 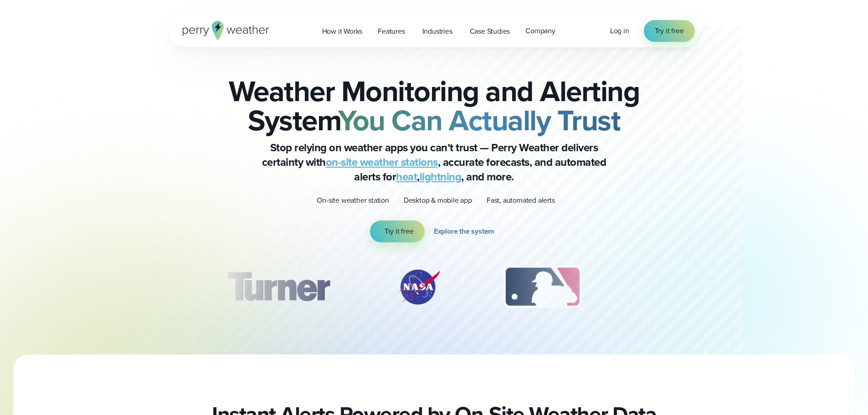 I want to click on img: Turner-Construction_1.svg, so click(x=278, y=287).